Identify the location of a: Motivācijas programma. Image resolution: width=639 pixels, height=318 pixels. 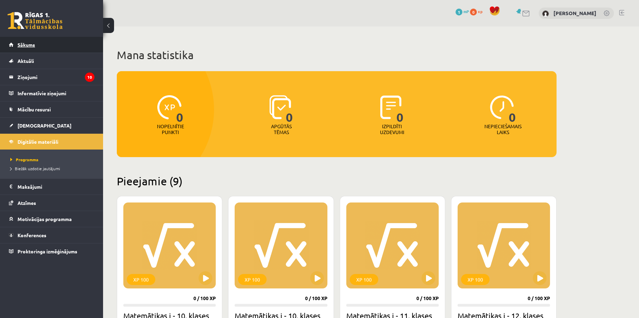
(52, 219).